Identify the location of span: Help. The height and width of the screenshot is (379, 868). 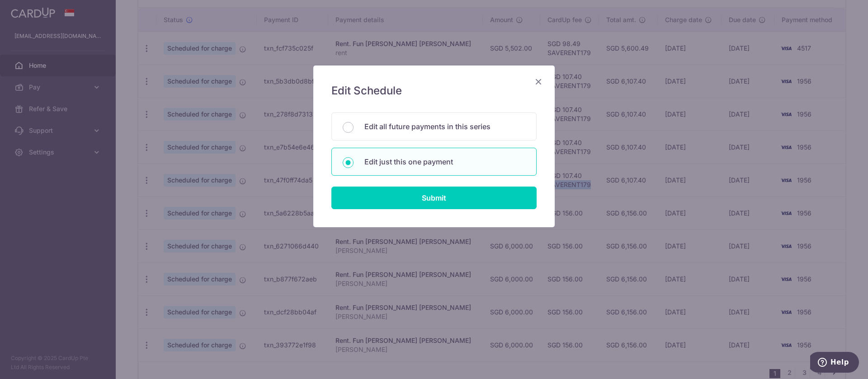
(29, 10).